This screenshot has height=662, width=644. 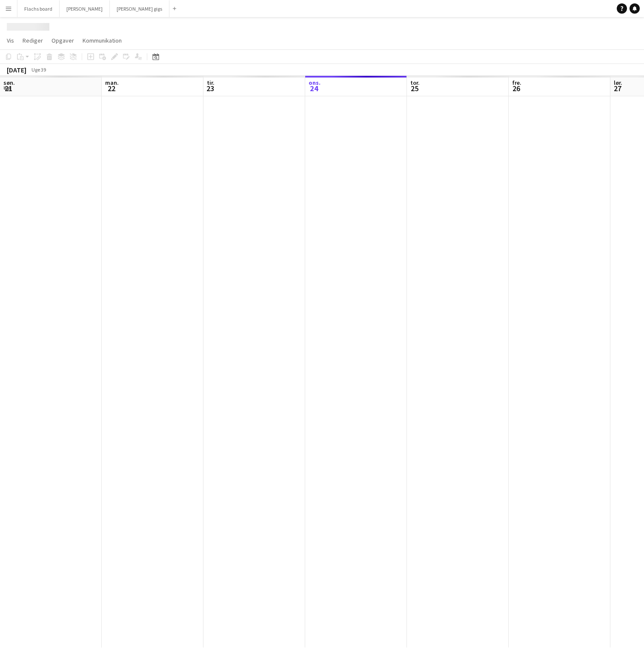 I want to click on a: Opgaver, so click(x=62, y=40).